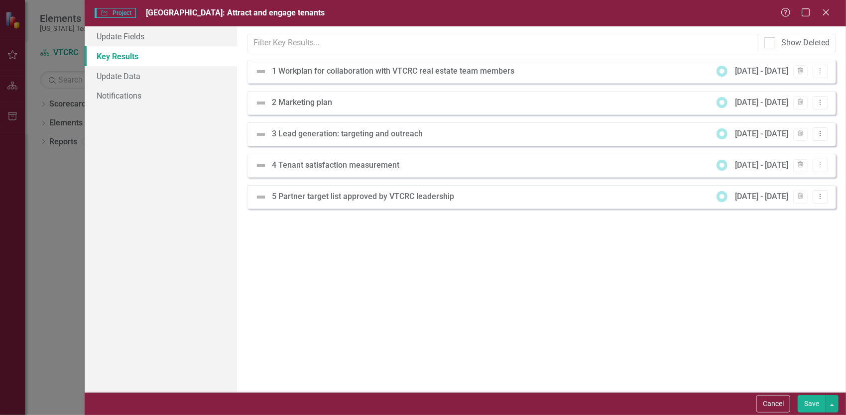 This screenshot has width=846, height=415. Describe the element at coordinates (365, 197) in the screenshot. I see `div: 5 Partner target list approved by VTCRC leadership` at that location.